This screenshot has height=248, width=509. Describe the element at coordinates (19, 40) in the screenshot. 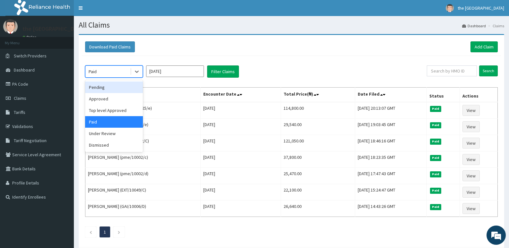

I see `img: d_794563401_company_1708531726252_794563401` at that location.